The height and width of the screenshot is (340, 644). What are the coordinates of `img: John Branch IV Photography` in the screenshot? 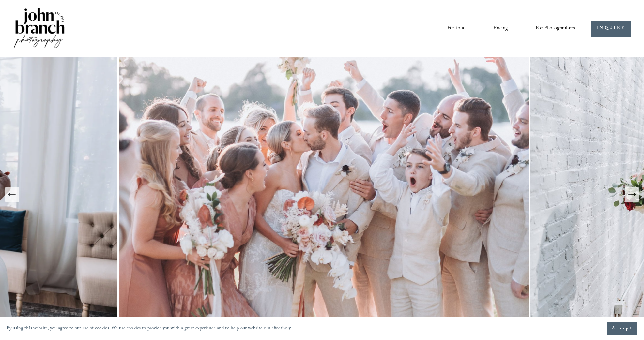 It's located at (39, 29).